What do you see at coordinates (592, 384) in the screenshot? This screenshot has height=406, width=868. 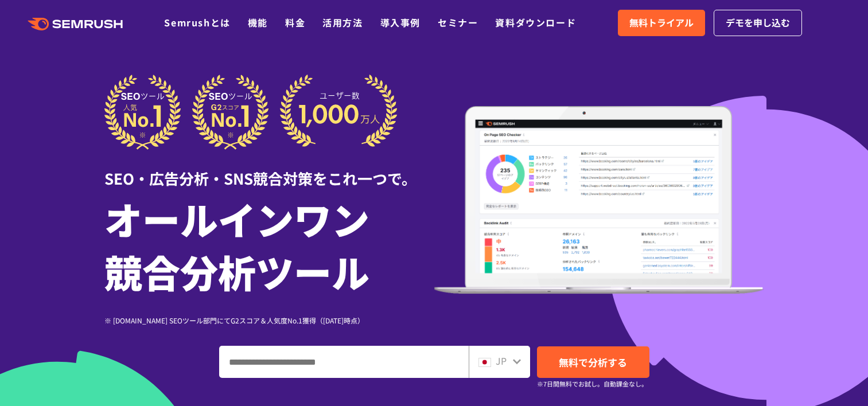 I see `small: ※7日間無料でお試し。自動課金なし。` at bounding box center [592, 384].